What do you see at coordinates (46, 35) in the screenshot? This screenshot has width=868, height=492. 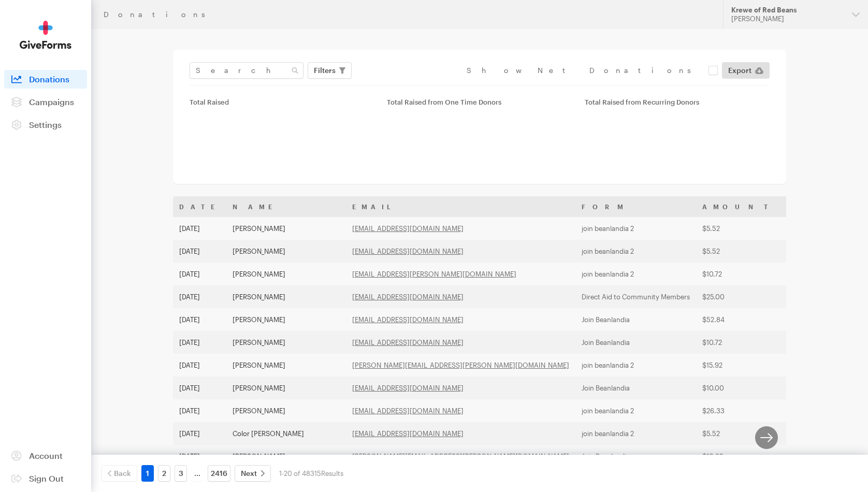 I see `img: GiveForms` at bounding box center [46, 35].